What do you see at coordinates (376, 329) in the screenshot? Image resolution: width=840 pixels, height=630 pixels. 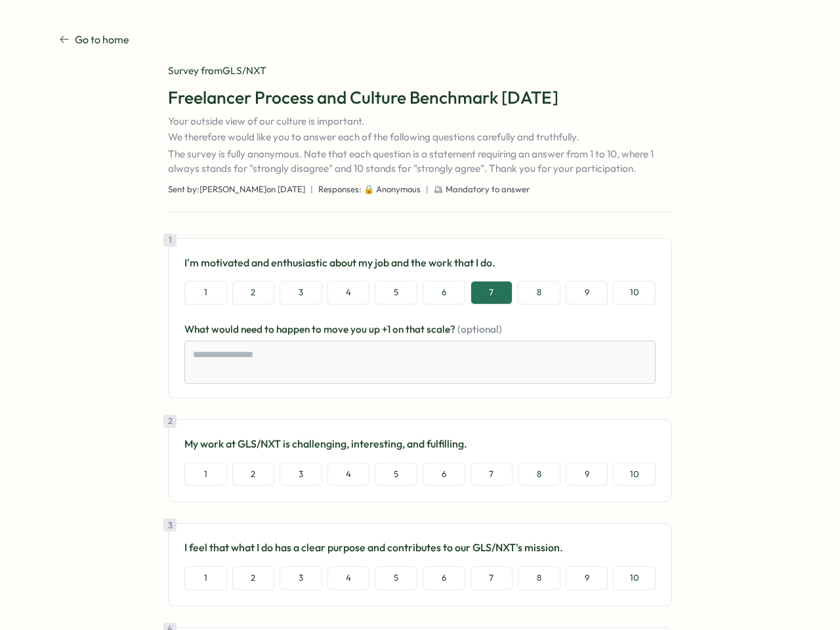 I see `span: up` at bounding box center [376, 329].